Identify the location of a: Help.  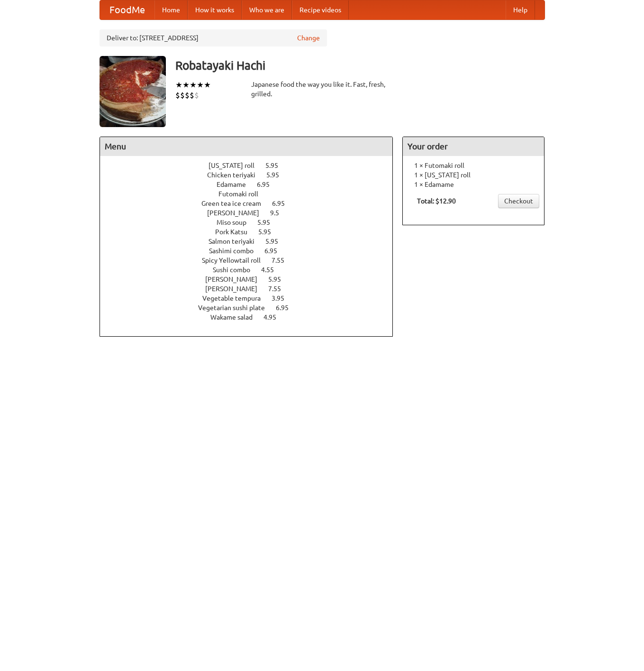
(520, 10).